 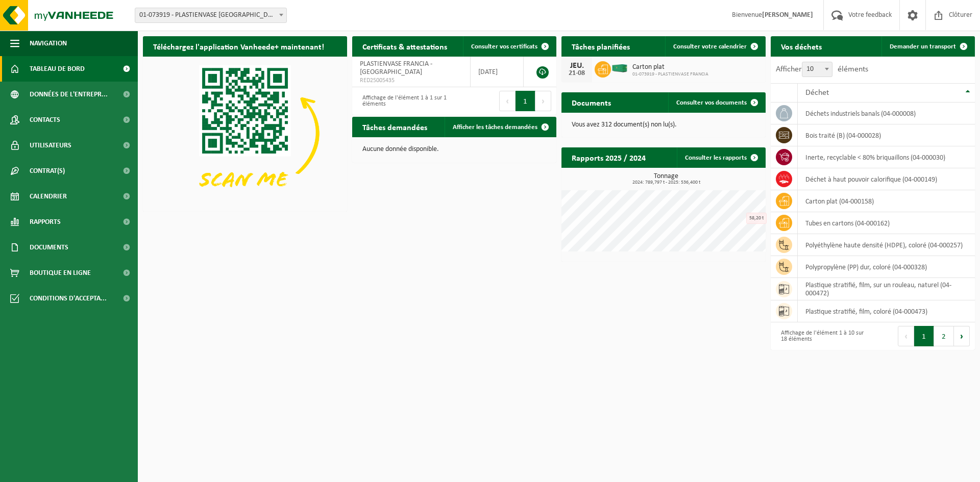 What do you see at coordinates (817, 69) in the screenshot?
I see `span: 10` at bounding box center [817, 69].